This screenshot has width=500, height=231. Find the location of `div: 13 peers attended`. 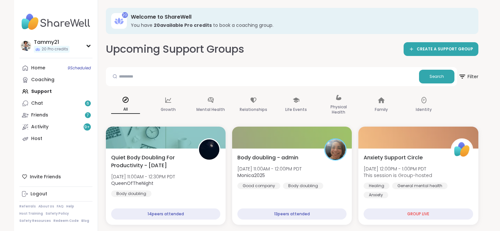

div: 13 peers attended is located at coordinates (292, 214).